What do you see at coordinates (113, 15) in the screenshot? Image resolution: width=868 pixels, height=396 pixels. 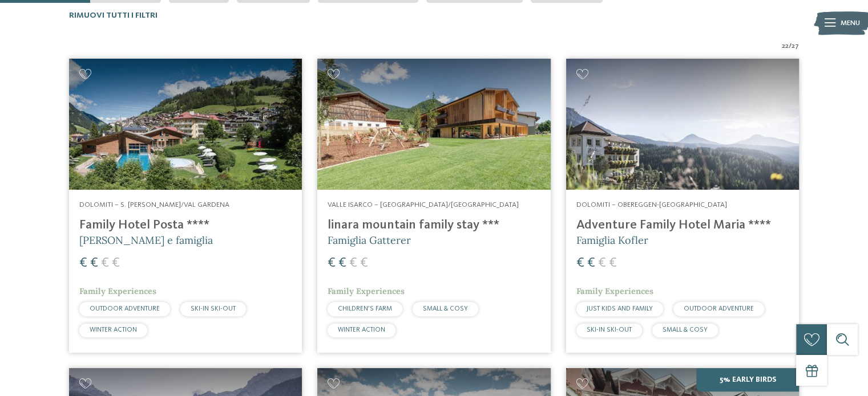 I see `span: Rimuovi tutti i filtri` at bounding box center [113, 15].